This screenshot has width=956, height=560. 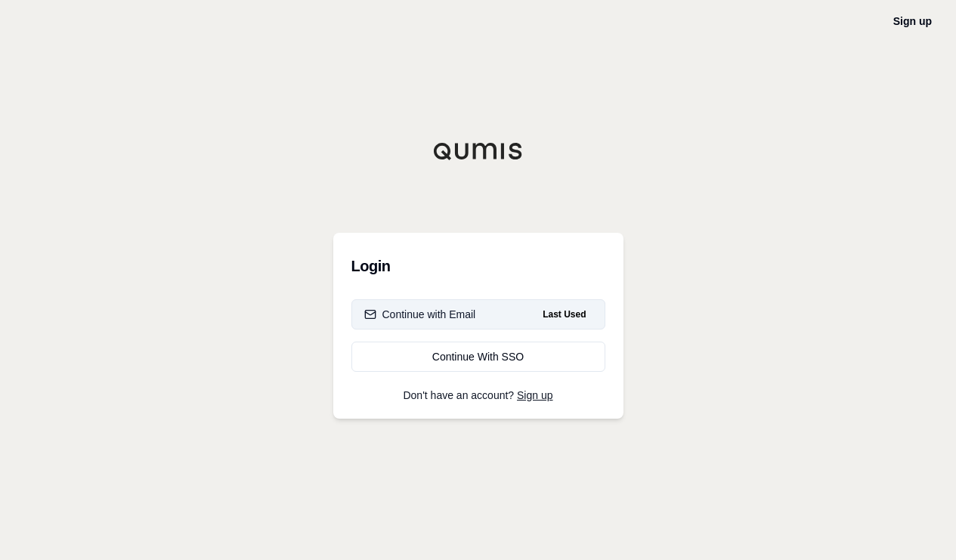 I want to click on a: Continue With SSO, so click(x=478, y=357).